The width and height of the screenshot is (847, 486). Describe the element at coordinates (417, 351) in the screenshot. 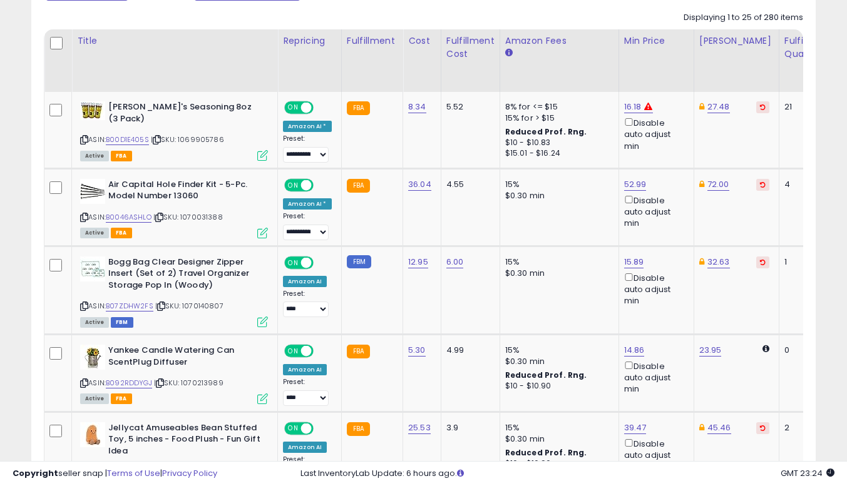

I see `a: 5.30` at that location.